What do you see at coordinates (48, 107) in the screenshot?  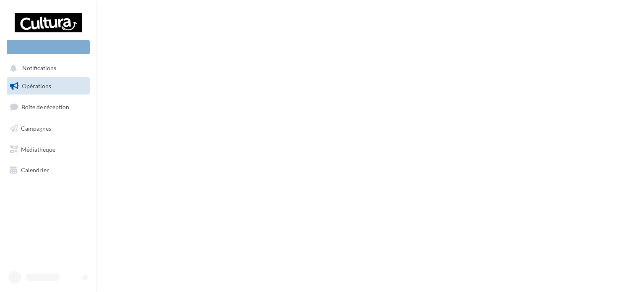 I see `a: Boîte de réception` at bounding box center [48, 107].